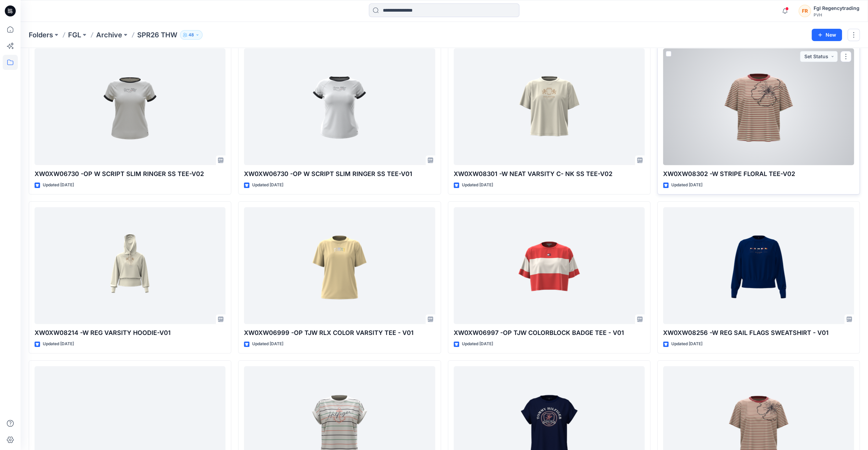  Describe the element at coordinates (827, 35) in the screenshot. I see `button: New` at that location.